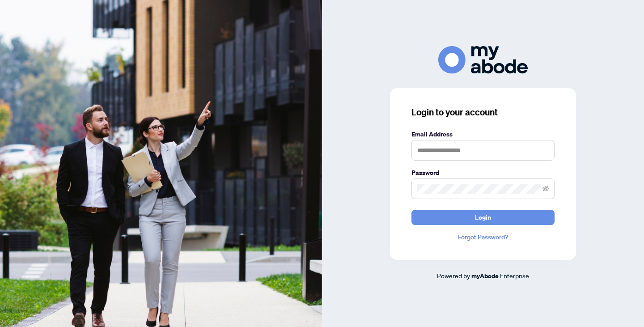 Image resolution: width=644 pixels, height=327 pixels. I want to click on span: Powered by, so click(454, 275).